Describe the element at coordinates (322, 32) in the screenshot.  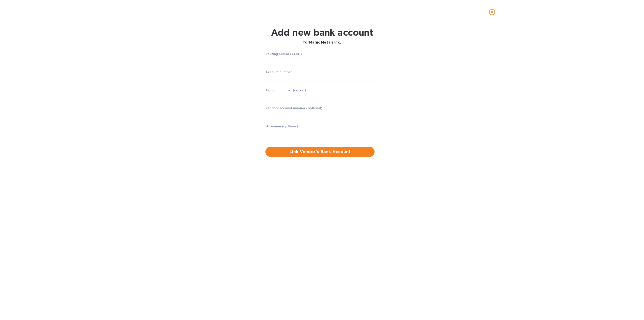
I see `h1: Add new bank account` at that location.